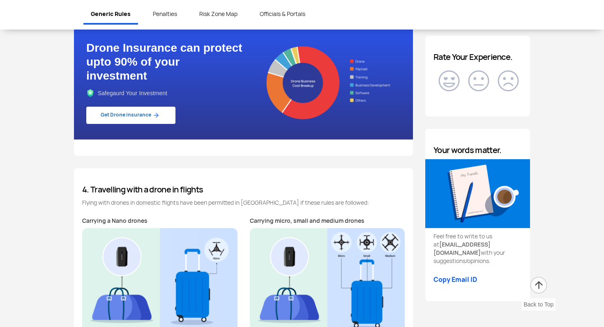 The width and height of the screenshot is (604, 327). I want to click on h4: Rate Your Experience., so click(477, 57).